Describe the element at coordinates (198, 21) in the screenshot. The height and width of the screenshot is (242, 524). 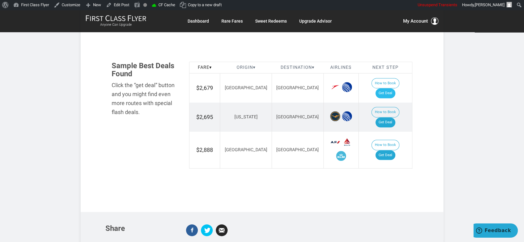
I see `a: Dashboard` at that location.